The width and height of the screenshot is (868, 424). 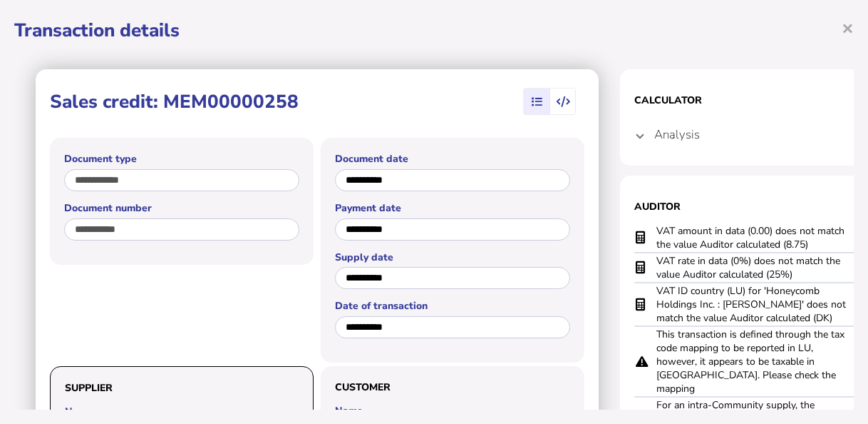 I want to click on td: VAT rate in data (0%) does not match the value Auditor calculated (25%), so click(x=755, y=268).